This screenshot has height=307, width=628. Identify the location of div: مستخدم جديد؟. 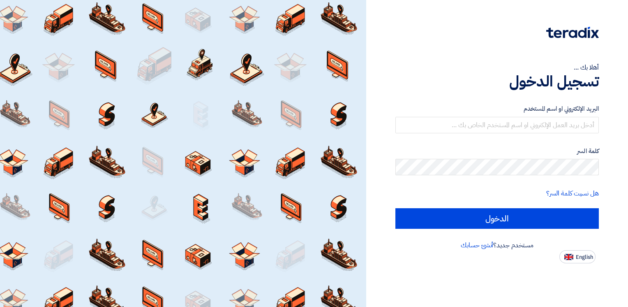
(497, 245).